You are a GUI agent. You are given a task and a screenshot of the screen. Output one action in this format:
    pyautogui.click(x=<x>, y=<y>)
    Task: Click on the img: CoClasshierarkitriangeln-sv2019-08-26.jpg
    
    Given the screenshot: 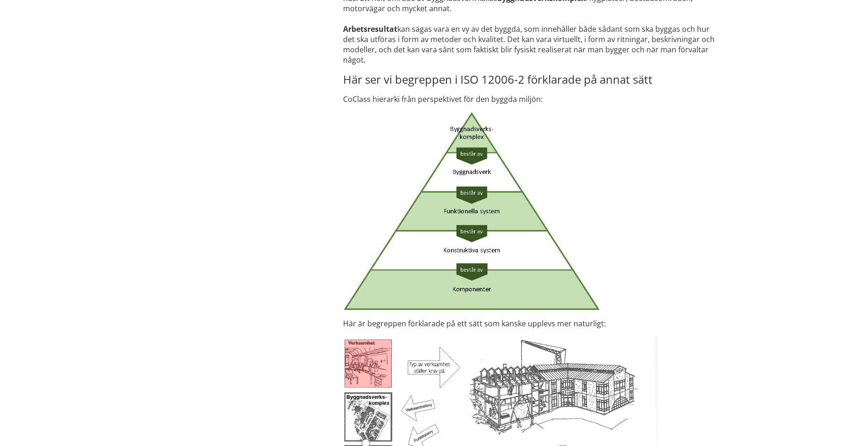 What is the action you would take?
    pyautogui.click(x=471, y=211)
    